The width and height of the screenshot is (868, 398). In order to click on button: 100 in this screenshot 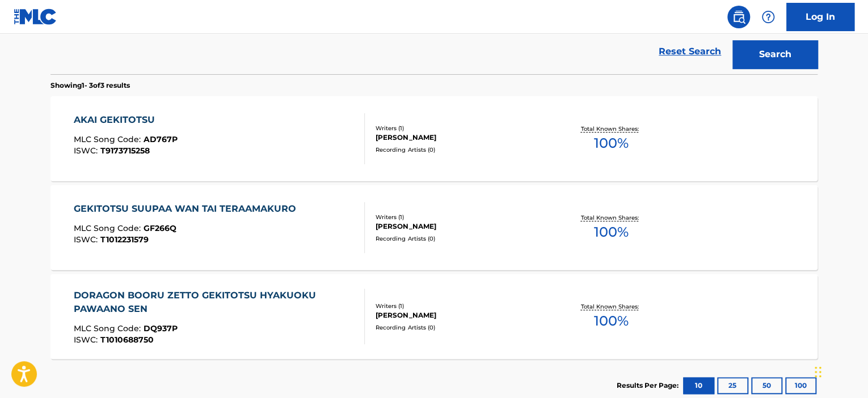, I will do `click(800, 386)`.